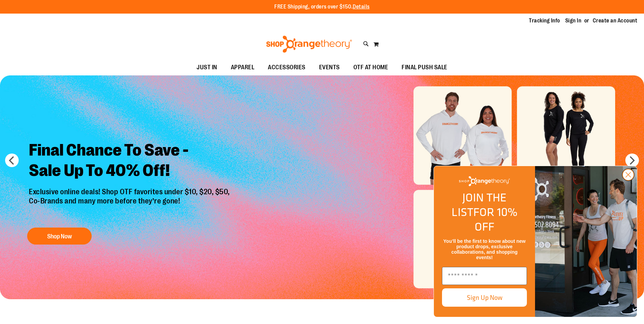  Describe the element at coordinates (243, 68) in the screenshot. I see `span: APPAREL` at that location.